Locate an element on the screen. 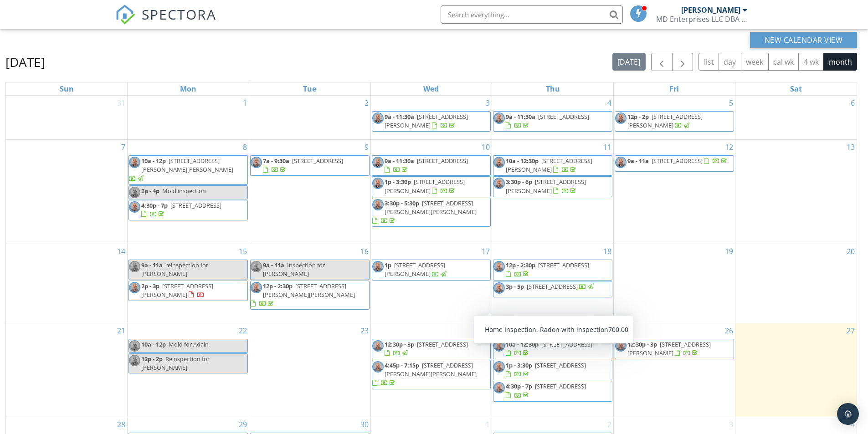  a: Friday is located at coordinates (674, 89).